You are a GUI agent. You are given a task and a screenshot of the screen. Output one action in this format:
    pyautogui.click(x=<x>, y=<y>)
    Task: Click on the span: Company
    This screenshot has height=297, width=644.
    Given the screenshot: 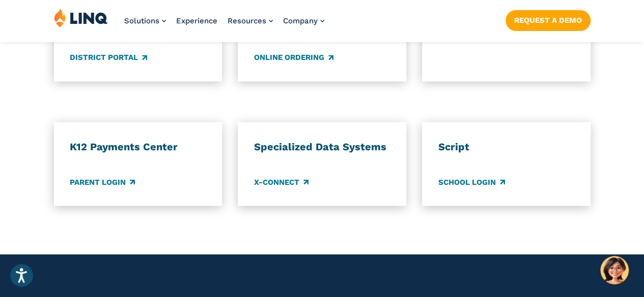 What is the action you would take?
    pyautogui.click(x=300, y=21)
    